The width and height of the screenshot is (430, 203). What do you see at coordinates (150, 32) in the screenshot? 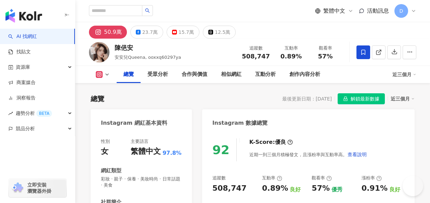
I see `div: 23.7萬` at bounding box center [150, 32].